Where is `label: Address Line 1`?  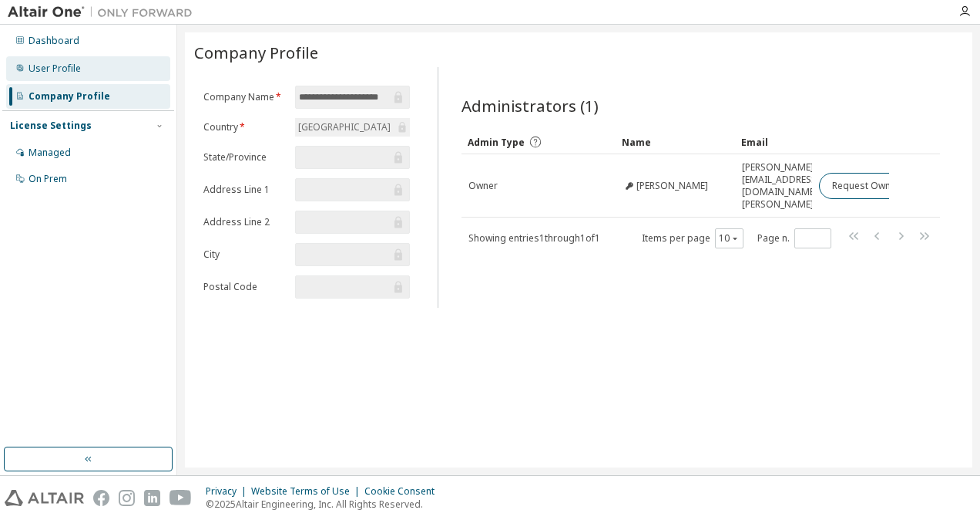
label: Address Line 1 is located at coordinates (245, 190).